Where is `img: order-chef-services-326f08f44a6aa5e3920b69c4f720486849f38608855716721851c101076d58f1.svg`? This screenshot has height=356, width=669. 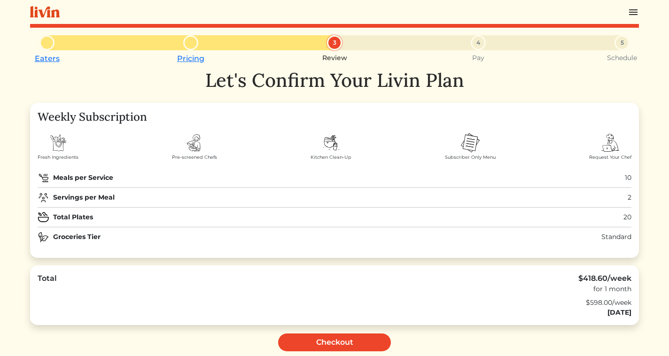 img: order-chef-services-326f08f44a6aa5e3920b69c4f720486849f38608855716721851c101076d58f1.svg is located at coordinates (610, 143).